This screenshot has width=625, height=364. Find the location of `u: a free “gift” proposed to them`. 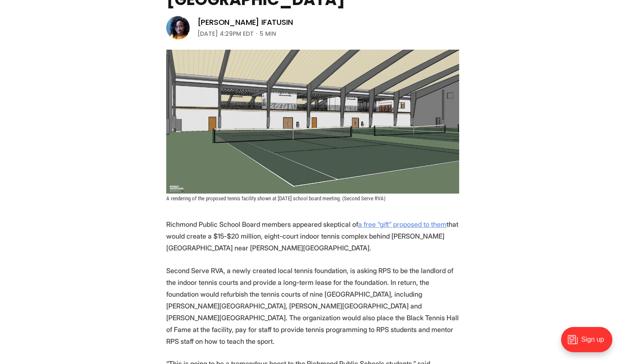

u: a free “gift” proposed to them is located at coordinates (402, 225).